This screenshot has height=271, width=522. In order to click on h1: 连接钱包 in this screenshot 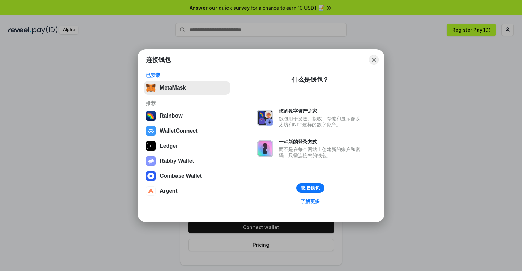, I will do `click(158, 60)`.